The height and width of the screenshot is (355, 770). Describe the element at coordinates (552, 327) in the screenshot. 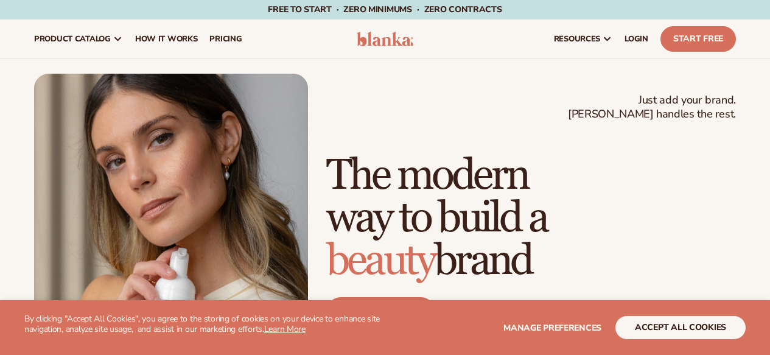

I see `button: Manage preferences` at that location.